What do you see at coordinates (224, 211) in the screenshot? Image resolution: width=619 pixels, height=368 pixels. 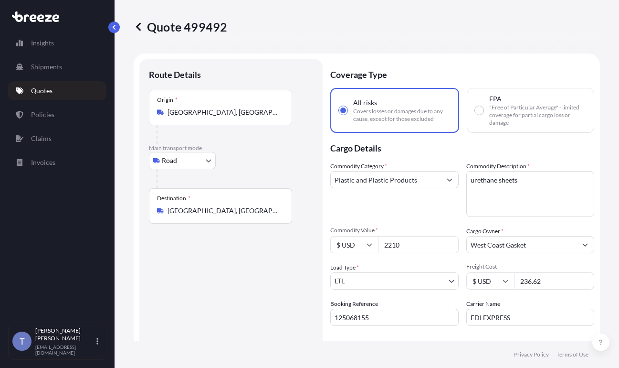 I see `input: Destination` at bounding box center [224, 211].